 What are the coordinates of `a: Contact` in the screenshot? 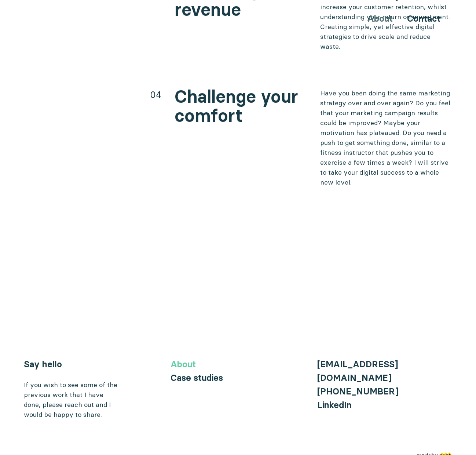 It's located at (424, 19).